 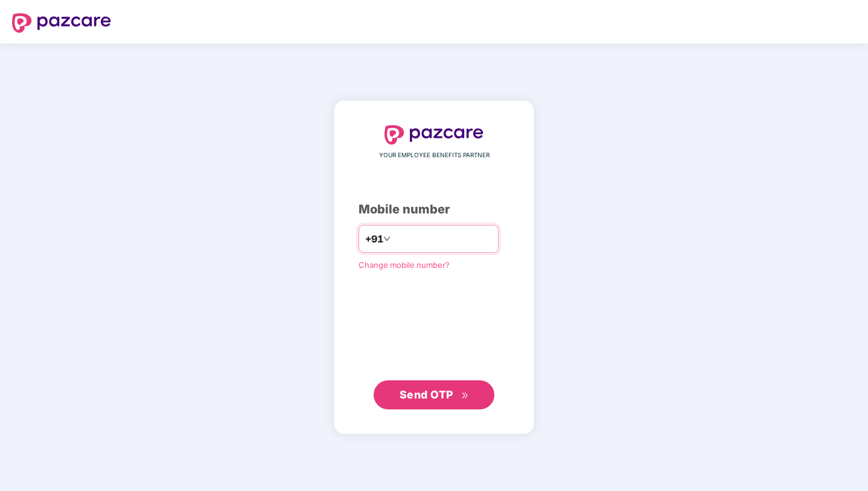 What do you see at coordinates (404, 264) in the screenshot?
I see `a: Change mobile number?` at bounding box center [404, 264].